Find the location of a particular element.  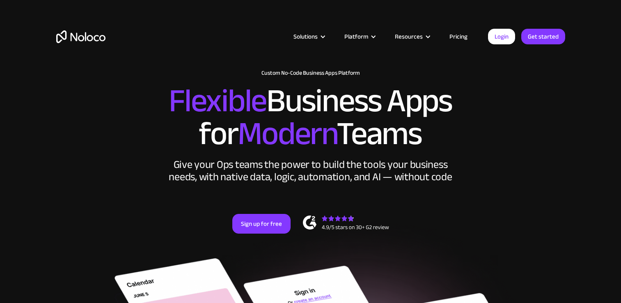

a: Pricing is located at coordinates (459, 37).